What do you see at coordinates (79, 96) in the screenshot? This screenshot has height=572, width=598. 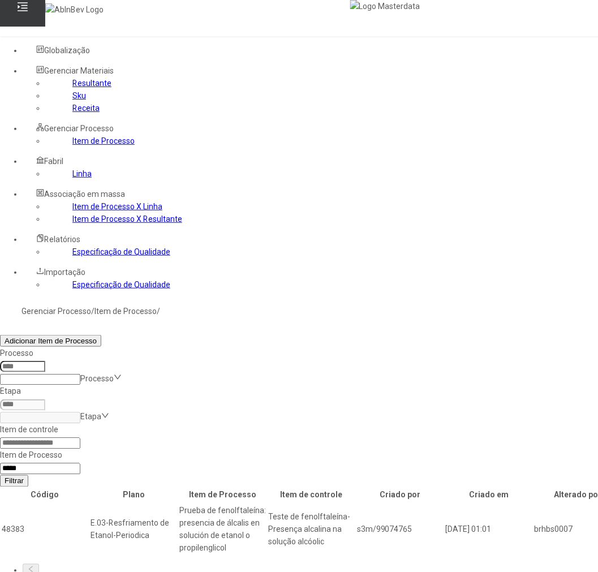 I see `a: Sku` at bounding box center [79, 96].